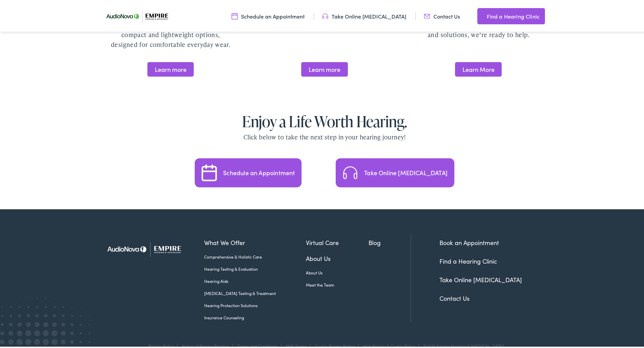  Describe the element at coordinates (205, 344) in the screenshot. I see `a: Notice of Privacy Practice` at that location.